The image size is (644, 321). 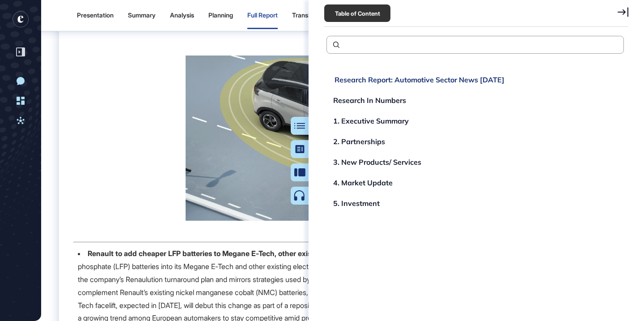 What do you see at coordinates (182, 15) in the screenshot?
I see `div: Analysis` at bounding box center [182, 15].